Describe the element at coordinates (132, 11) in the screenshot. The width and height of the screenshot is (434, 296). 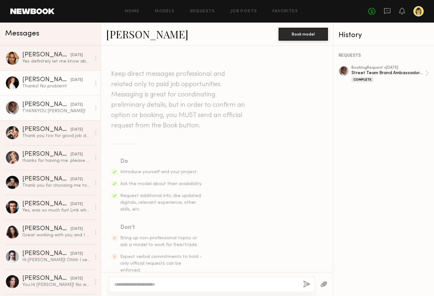
I see `a: Home` at that location.